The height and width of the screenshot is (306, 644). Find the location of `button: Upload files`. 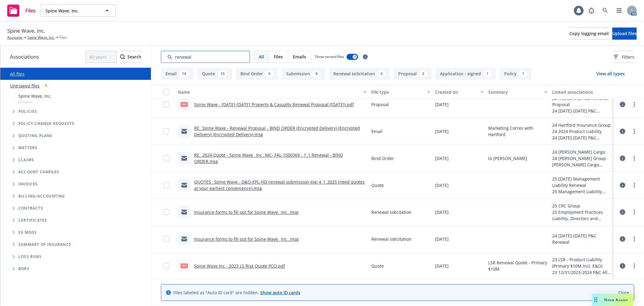

button: Upload files is located at coordinates (624, 33).